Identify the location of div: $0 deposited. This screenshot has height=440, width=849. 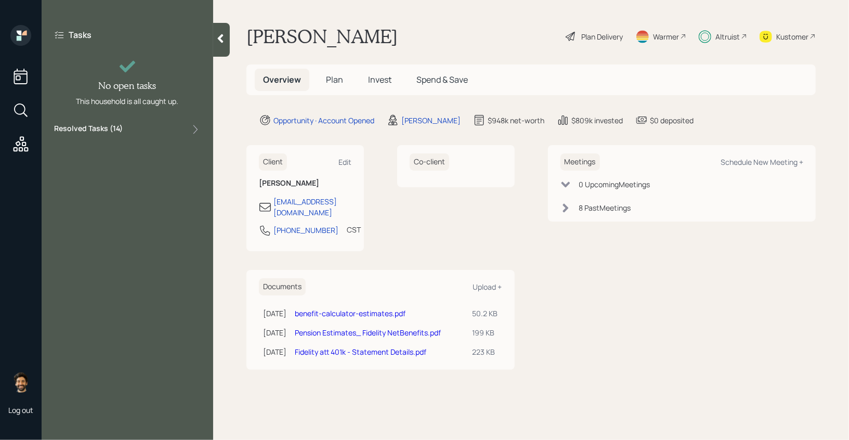
(672, 120).